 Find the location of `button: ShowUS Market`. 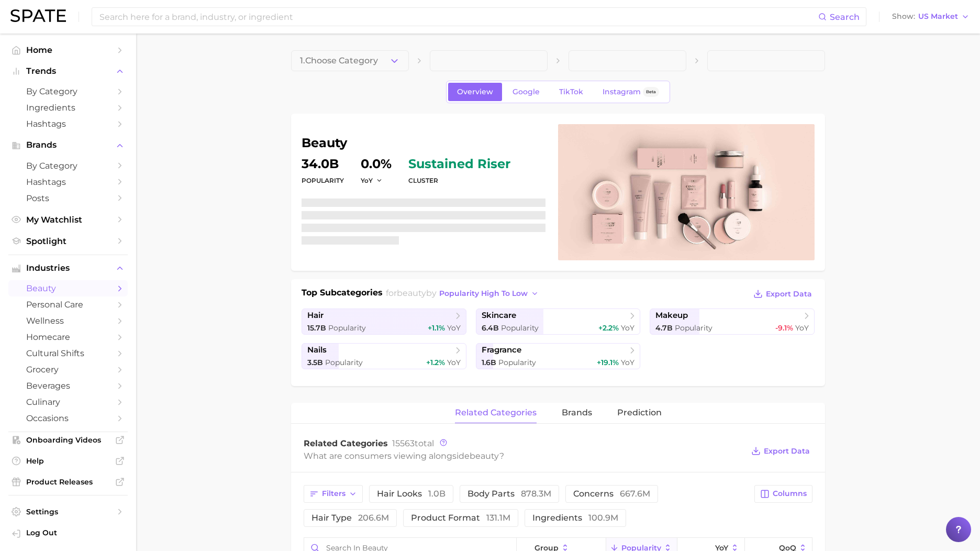

button: ShowUS Market is located at coordinates (931, 17).